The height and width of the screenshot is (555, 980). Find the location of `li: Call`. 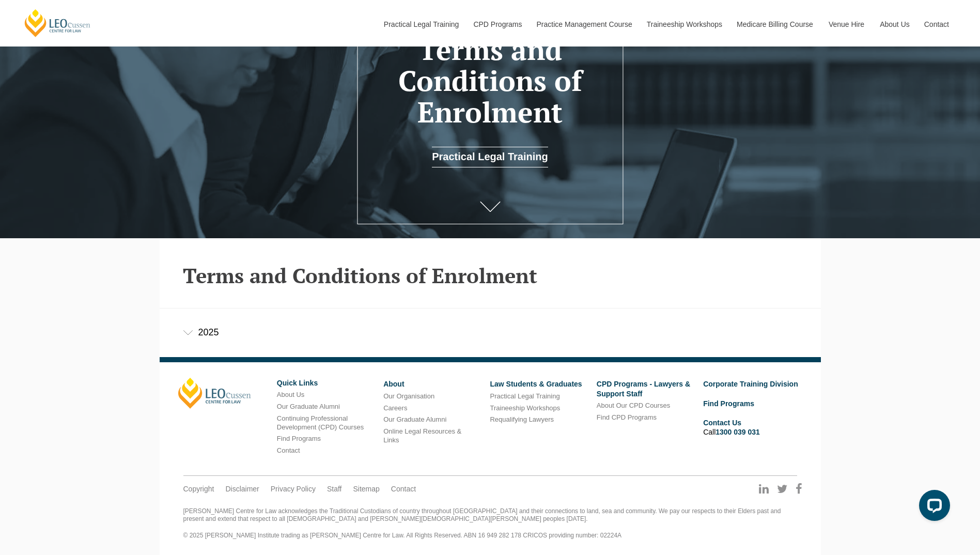

li: Call is located at coordinates (752, 427).